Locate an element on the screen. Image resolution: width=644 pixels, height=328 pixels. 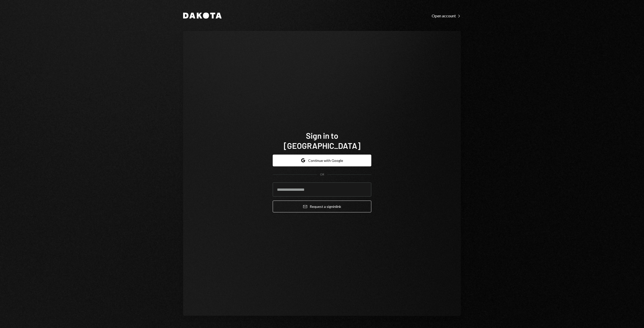
div: Open account is located at coordinates (446, 16).